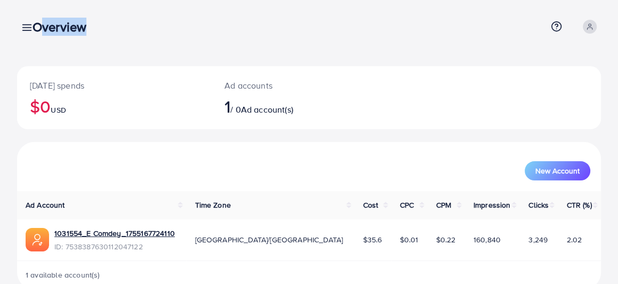  Describe the element at coordinates (492, 205) in the screenshot. I see `span: Impression` at that location.